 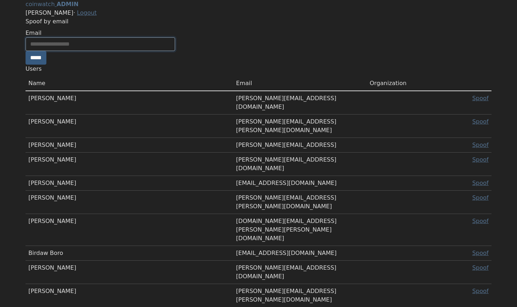 What do you see at coordinates (33, 33) in the screenshot?
I see `label: Email` at bounding box center [33, 33].